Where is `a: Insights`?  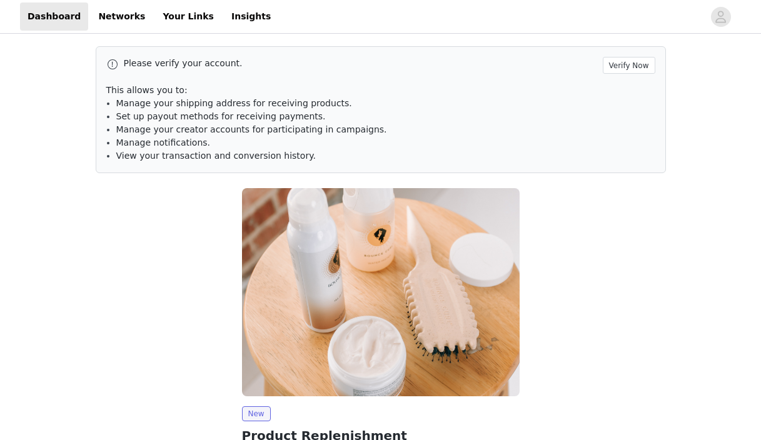 a: Insights is located at coordinates (251, 16).